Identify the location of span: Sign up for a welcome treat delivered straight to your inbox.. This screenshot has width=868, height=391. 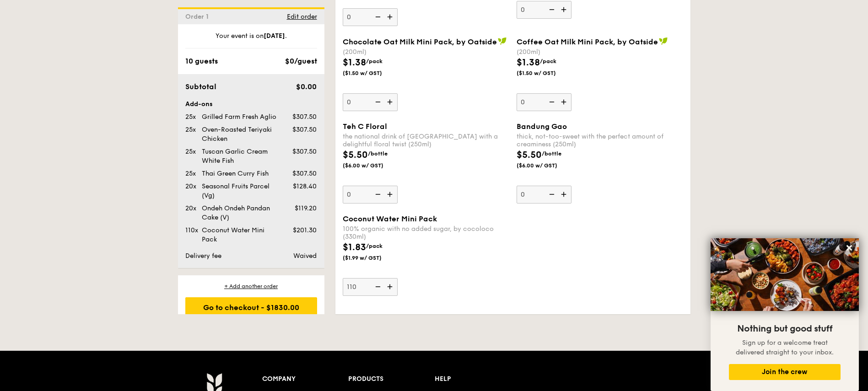
(785, 347).